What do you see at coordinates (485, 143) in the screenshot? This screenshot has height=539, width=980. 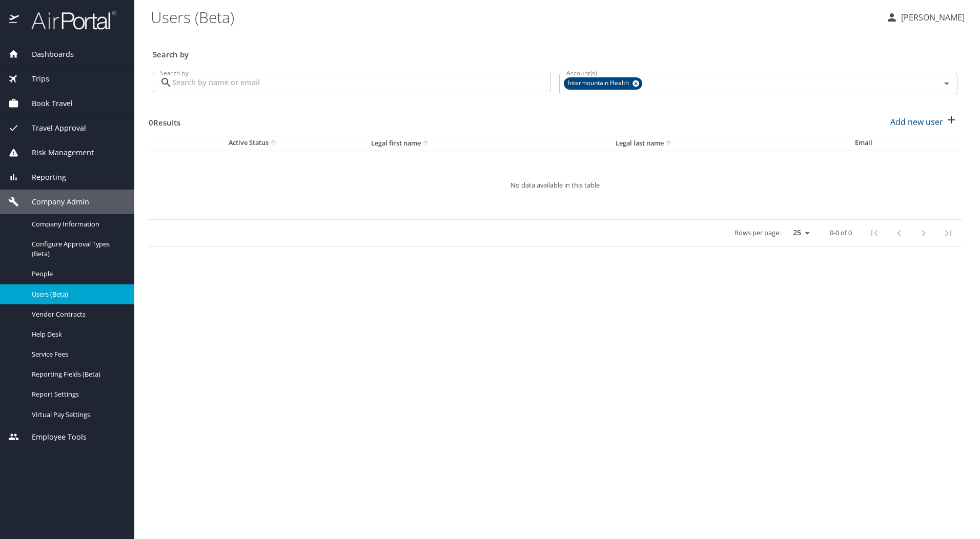 I see `th: Legal first name` at bounding box center [485, 143].